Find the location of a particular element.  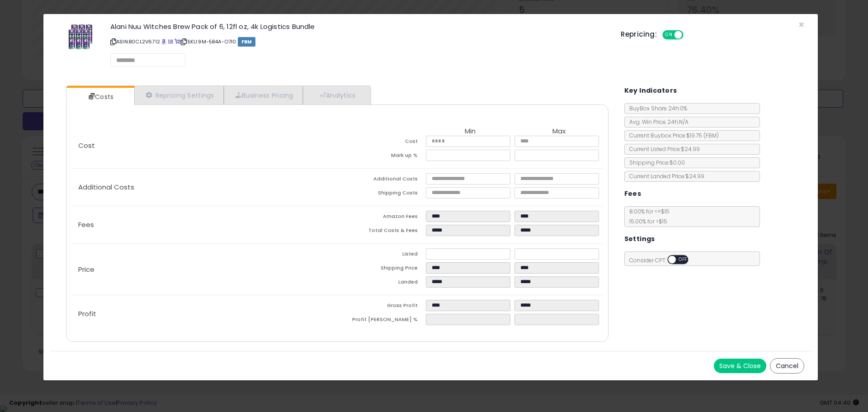

p: Fees is located at coordinates (204, 225).